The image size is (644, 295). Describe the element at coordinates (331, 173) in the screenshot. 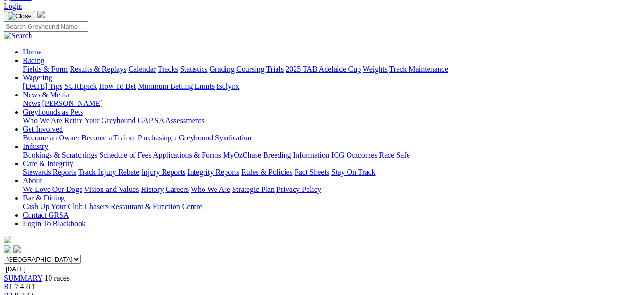

I see `div: Care & Integrity` at that location.